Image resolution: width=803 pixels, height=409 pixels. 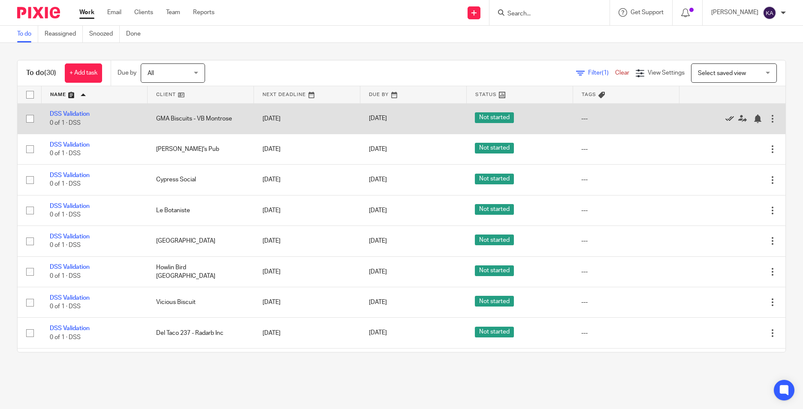 What do you see at coordinates (50, 73) in the screenshot?
I see `span: (30)` at bounding box center [50, 73].